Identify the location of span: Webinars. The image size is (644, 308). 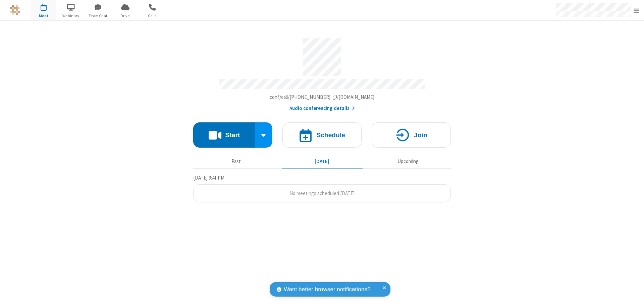
(71, 16).